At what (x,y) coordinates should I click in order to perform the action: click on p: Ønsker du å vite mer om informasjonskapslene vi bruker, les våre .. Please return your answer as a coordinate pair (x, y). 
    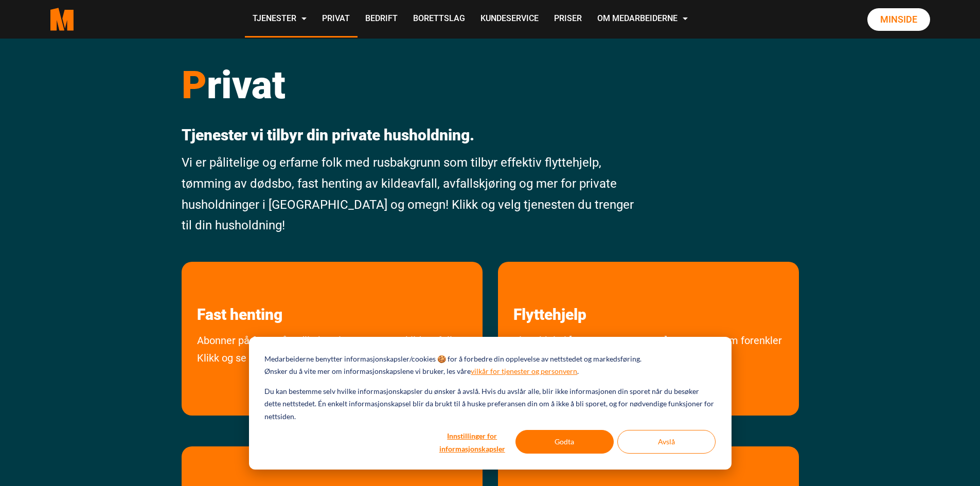
    Looking at the image, I should click on (421, 372).